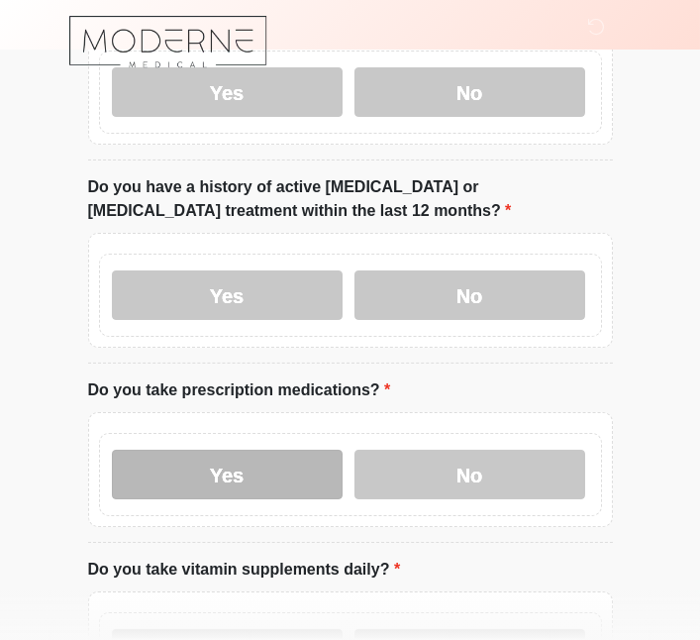 This screenshot has height=640, width=700. Describe the element at coordinates (245, 569) in the screenshot. I see `label: Do you take vitamin supplements daily?` at that location.